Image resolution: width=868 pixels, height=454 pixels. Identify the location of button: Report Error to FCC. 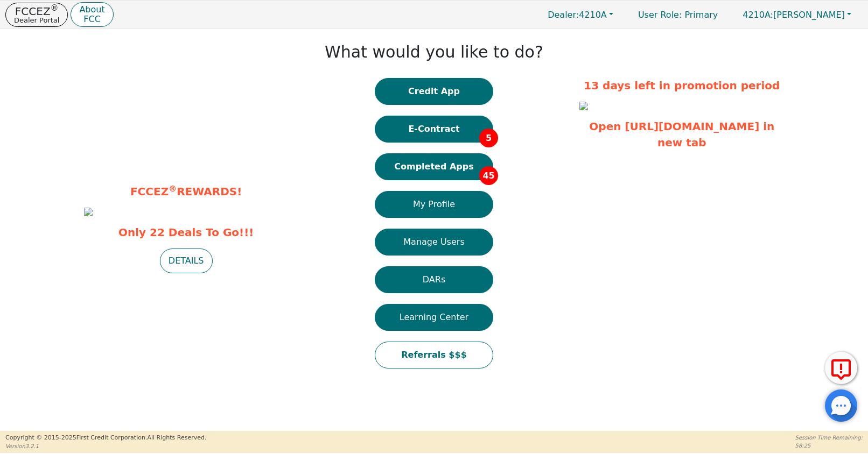
(841, 368).